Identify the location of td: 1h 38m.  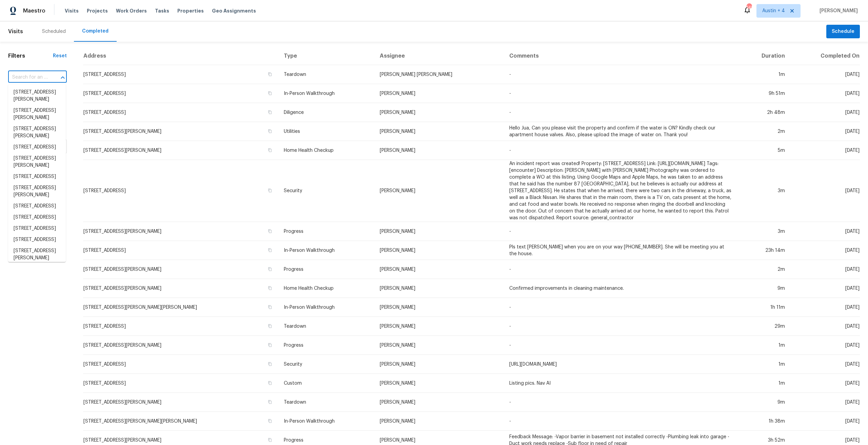
(763, 420).